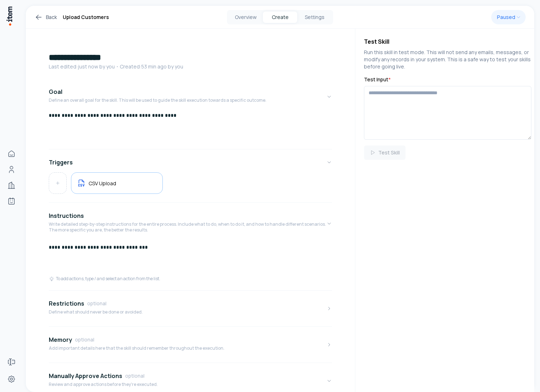  Describe the element at coordinates (103, 385) in the screenshot. I see `p: Review and approve actions before they're executed.` at that location.